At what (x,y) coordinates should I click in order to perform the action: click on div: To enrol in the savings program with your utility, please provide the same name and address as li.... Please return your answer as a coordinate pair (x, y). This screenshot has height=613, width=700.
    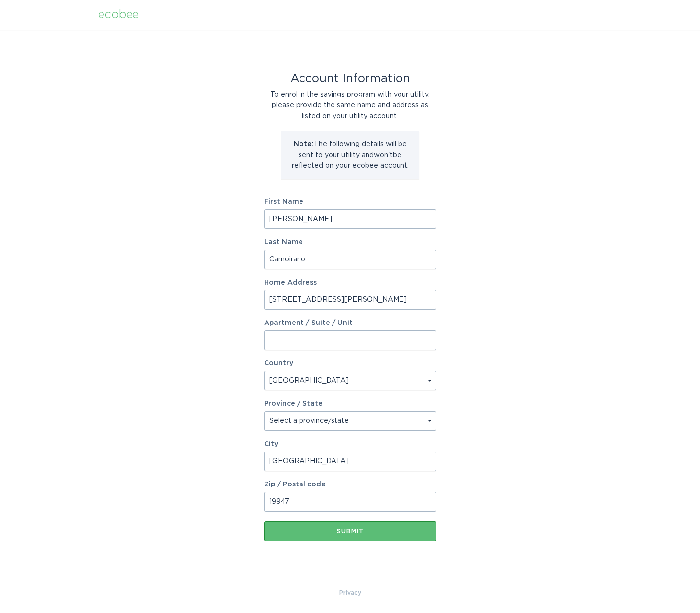
    Looking at the image, I should click on (350, 106).